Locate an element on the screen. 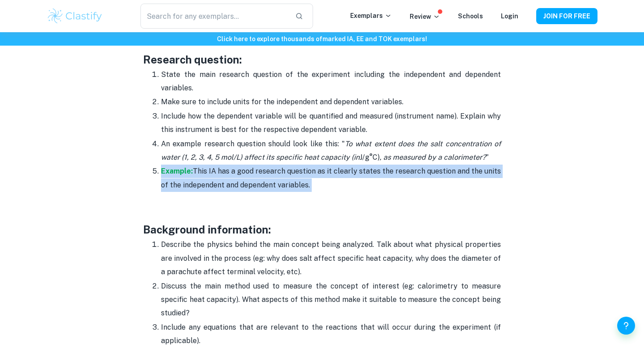  button: Help and Feedback is located at coordinates (626, 326).